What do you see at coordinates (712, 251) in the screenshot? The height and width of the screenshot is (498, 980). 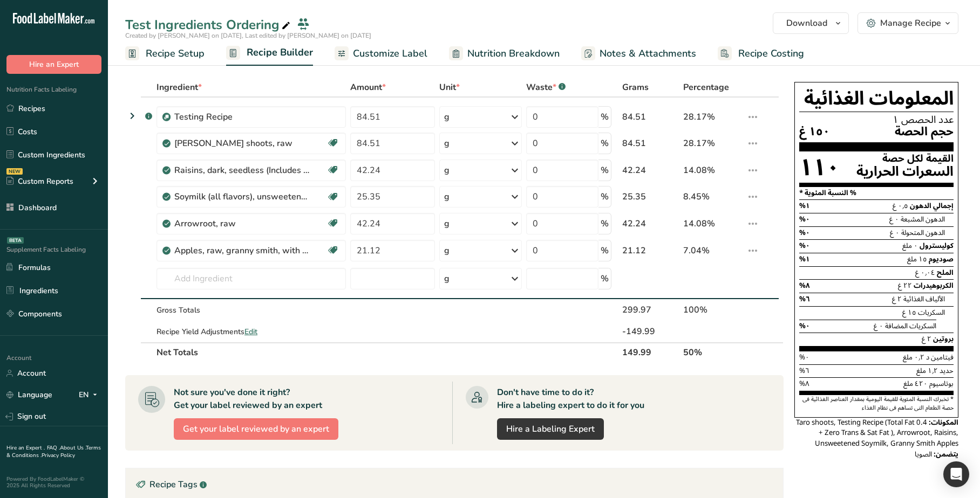 I see `div: 7.04%` at bounding box center [712, 251].